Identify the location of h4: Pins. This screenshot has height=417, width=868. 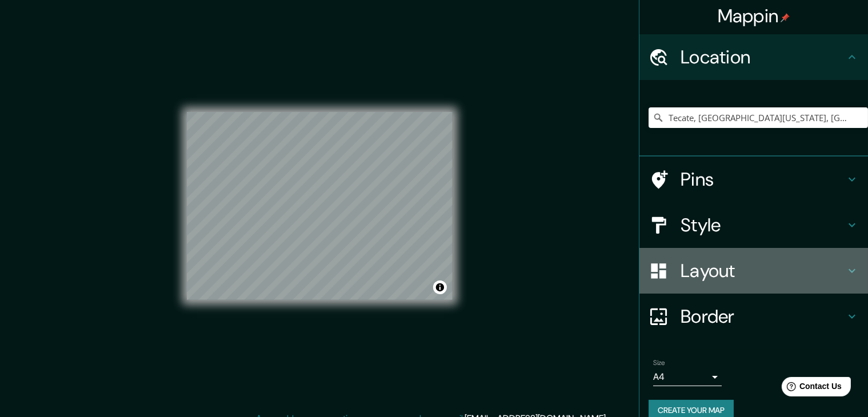
(763, 180).